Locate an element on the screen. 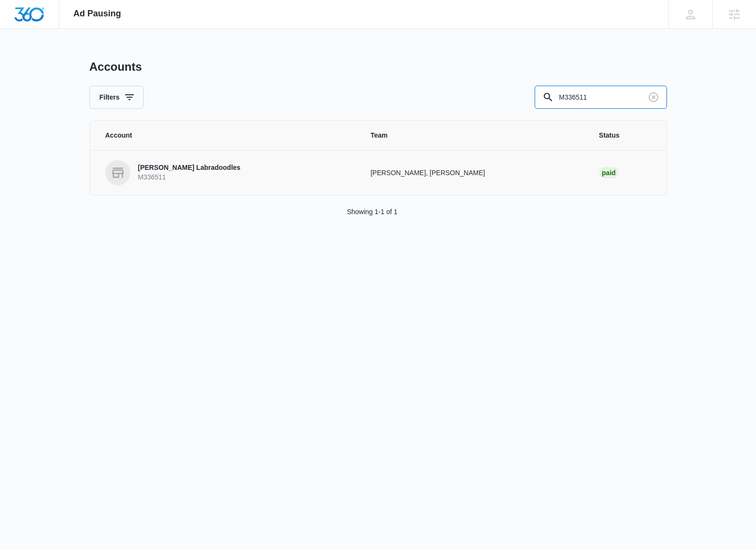 The image size is (756, 550). span: Account is located at coordinates (227, 135).